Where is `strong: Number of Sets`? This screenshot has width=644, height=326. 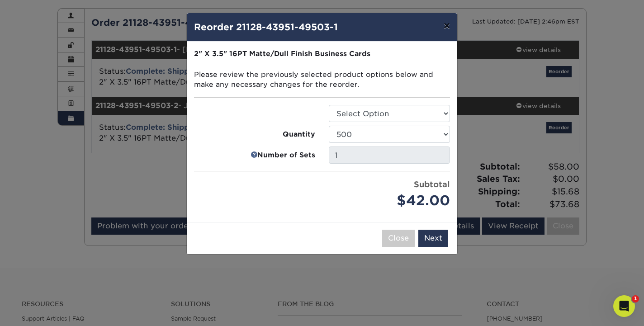
strong: Number of Sets is located at coordinates (287, 156).